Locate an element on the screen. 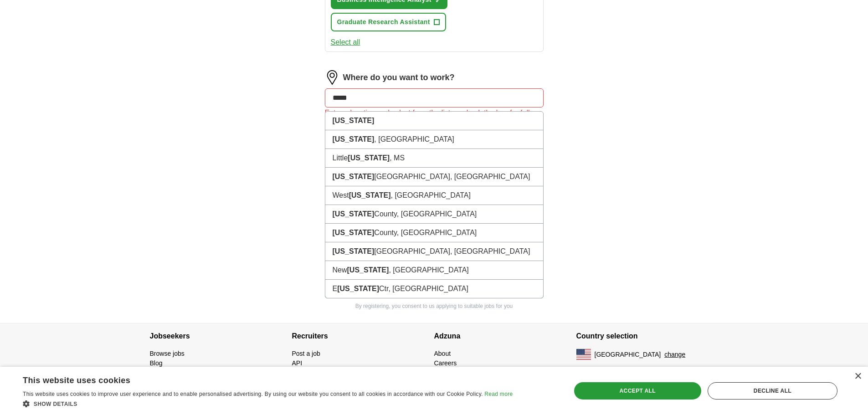  a: API is located at coordinates (297, 363).